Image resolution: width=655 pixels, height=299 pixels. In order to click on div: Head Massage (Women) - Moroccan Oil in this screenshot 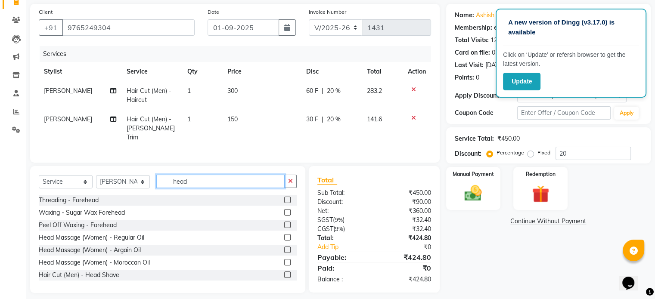, I will do `click(94, 263)`.